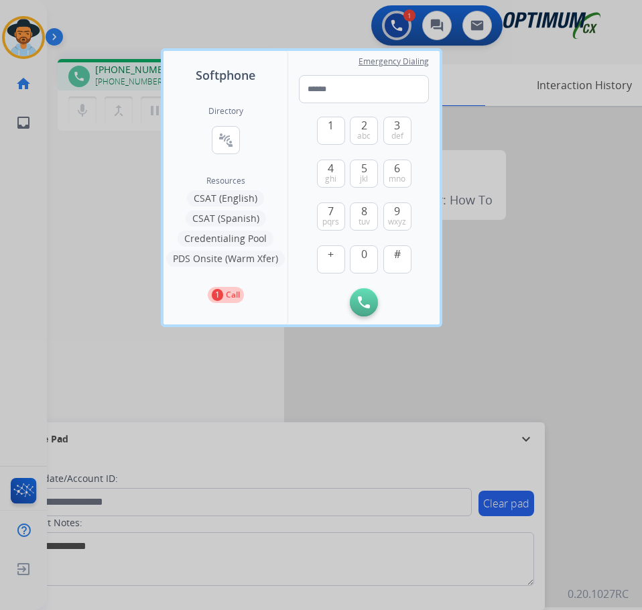 This screenshot has width=642, height=610. I want to click on span: tuv, so click(364, 222).